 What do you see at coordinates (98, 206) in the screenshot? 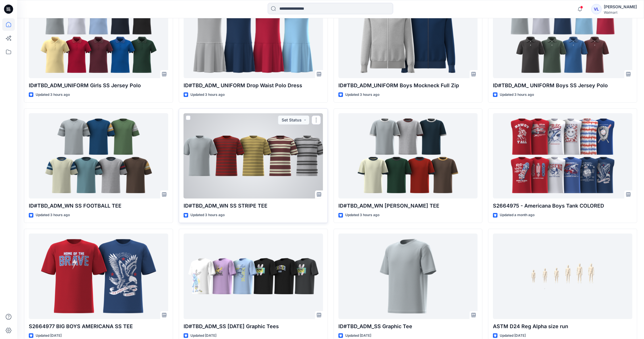
I see `p: ID#TBD_ADM_WN SS FOOTBALL TEE` at bounding box center [98, 206].